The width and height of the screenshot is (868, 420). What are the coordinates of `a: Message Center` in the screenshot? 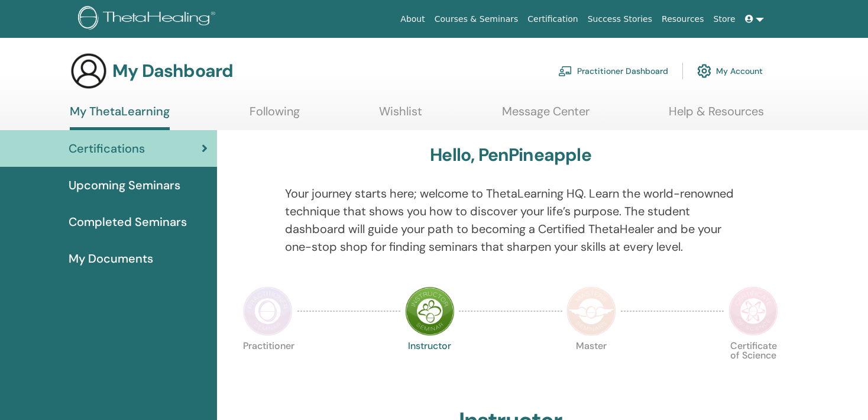 It's located at (546, 116).